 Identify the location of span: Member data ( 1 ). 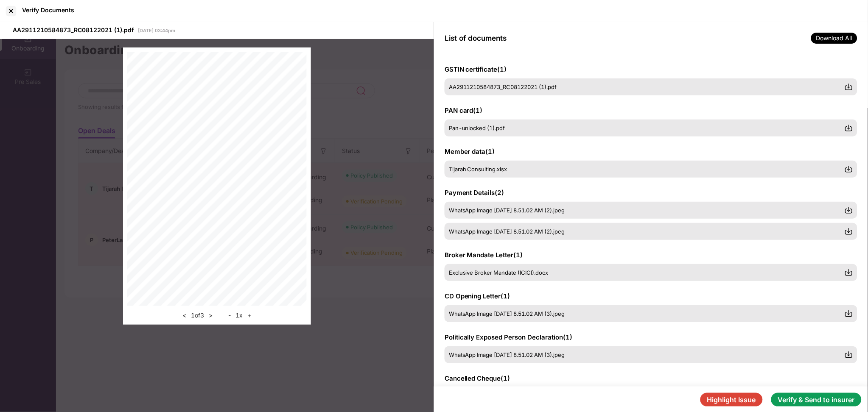
(470, 152).